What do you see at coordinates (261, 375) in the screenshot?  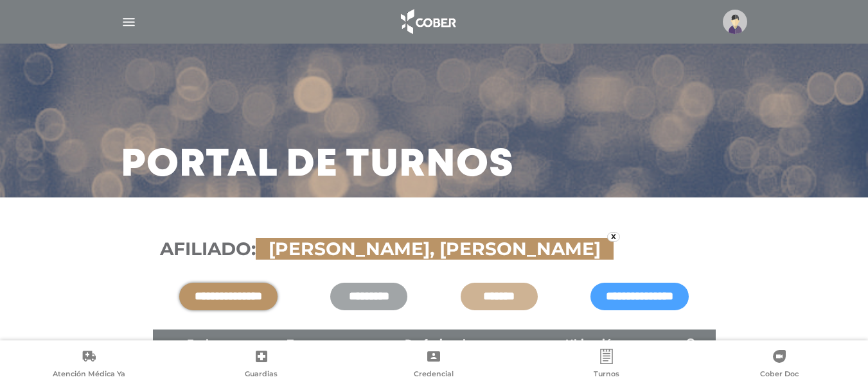 I see `span: Guardias` at bounding box center [261, 375].